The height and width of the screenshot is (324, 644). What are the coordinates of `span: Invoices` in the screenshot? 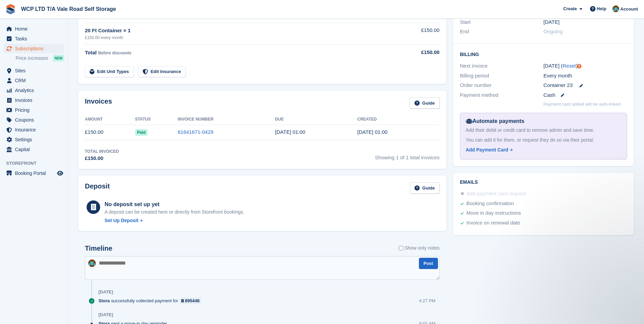 It's located at (35, 100).